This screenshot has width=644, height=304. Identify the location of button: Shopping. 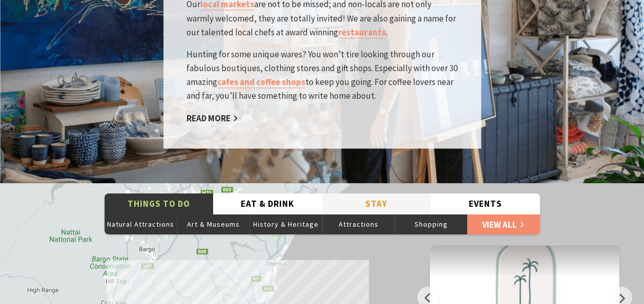
(431, 225).